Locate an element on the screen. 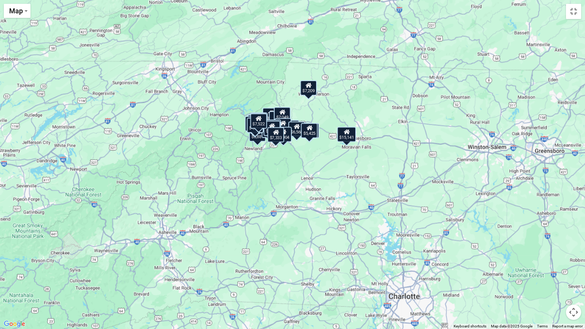 The image size is (585, 329). a: Report a map error is located at coordinates (567, 326).